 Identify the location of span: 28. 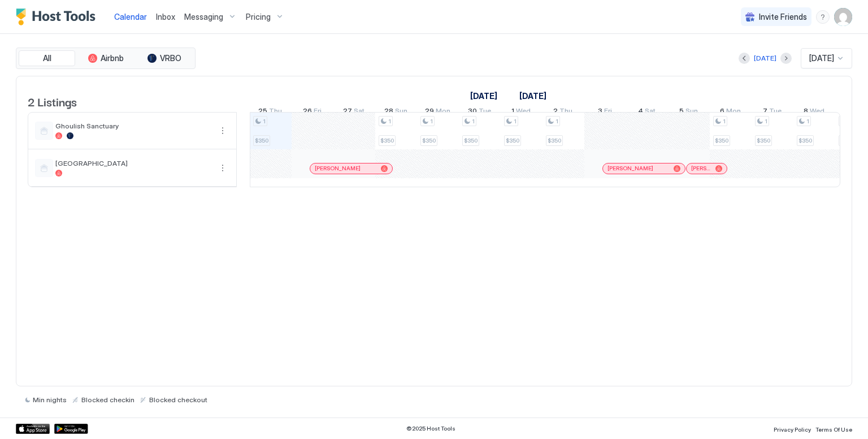
(388, 112).